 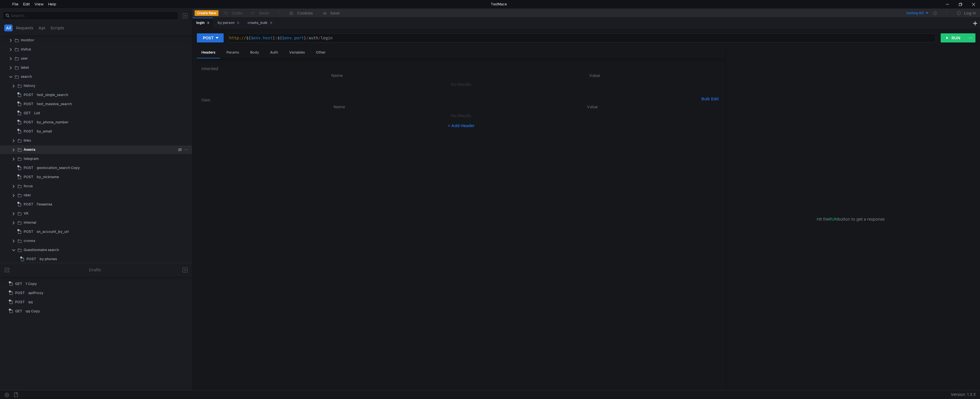 I want to click on div: Params, so click(x=233, y=52).